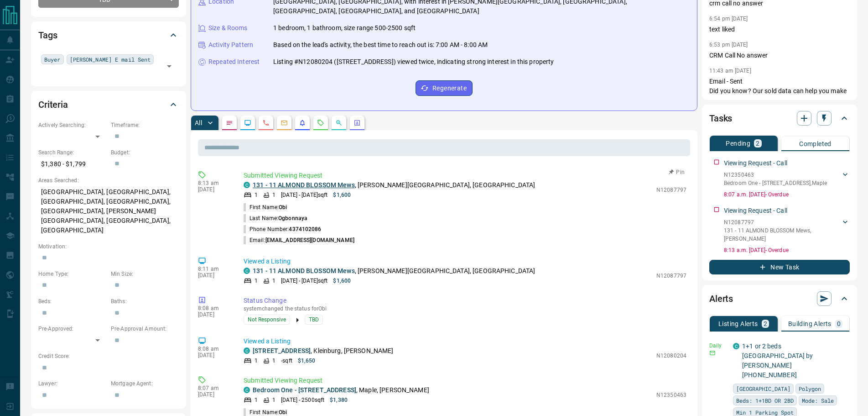 Image resolution: width=868 pixels, height=416 pixels. What do you see at coordinates (169, 66) in the screenshot?
I see `button: Open` at bounding box center [169, 66].